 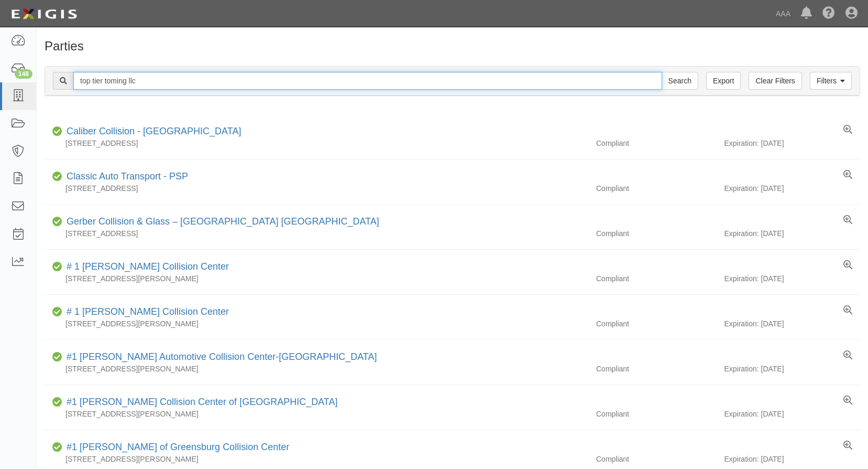 I want to click on div: Caliber Collision - Gainesville, so click(x=152, y=131).